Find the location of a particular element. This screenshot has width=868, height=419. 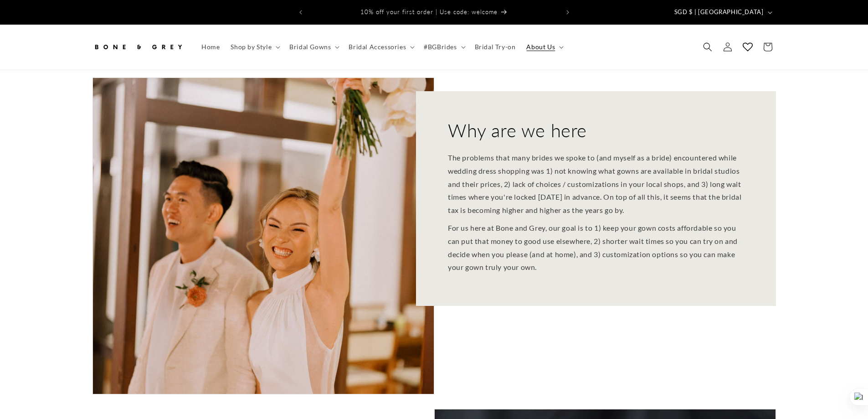

summary: #BGBrides is located at coordinates (443, 47).